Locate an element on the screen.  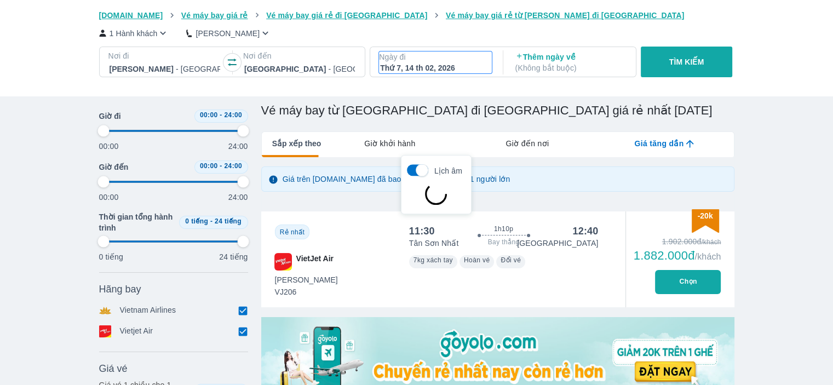
p: Vietjet Air is located at coordinates (136, 331).